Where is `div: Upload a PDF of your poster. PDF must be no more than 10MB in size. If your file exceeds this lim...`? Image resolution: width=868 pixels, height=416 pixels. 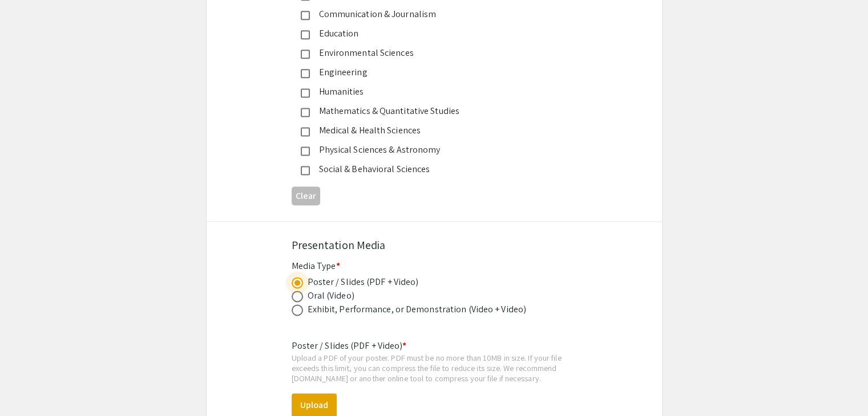 div: Upload a PDF of your poster. PDF must be no more than 10MB in size. If your file exceeds this lim... is located at coordinates (434, 368).